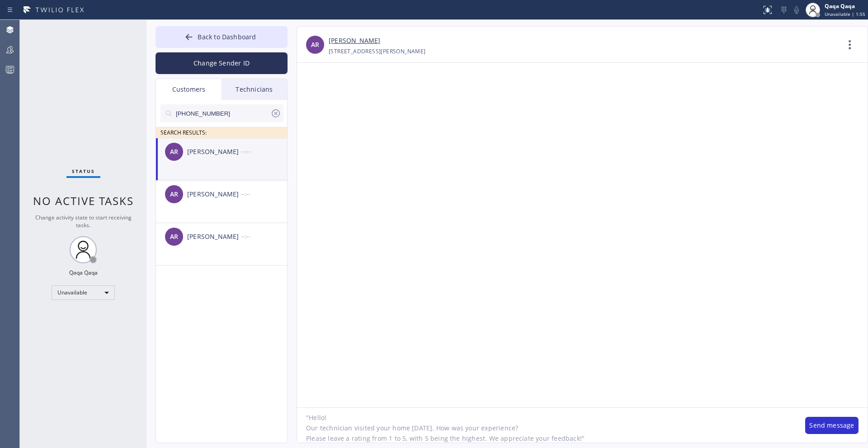 Image resolution: width=868 pixels, height=448 pixels. What do you see at coordinates (845, 14) in the screenshot?
I see `span: Unavailable | 1:55` at bounding box center [845, 14].